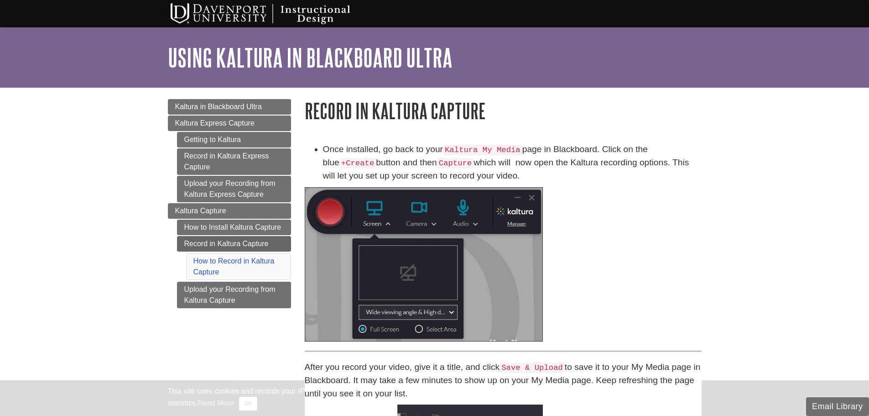  I want to click on button: Close, so click(248, 403).